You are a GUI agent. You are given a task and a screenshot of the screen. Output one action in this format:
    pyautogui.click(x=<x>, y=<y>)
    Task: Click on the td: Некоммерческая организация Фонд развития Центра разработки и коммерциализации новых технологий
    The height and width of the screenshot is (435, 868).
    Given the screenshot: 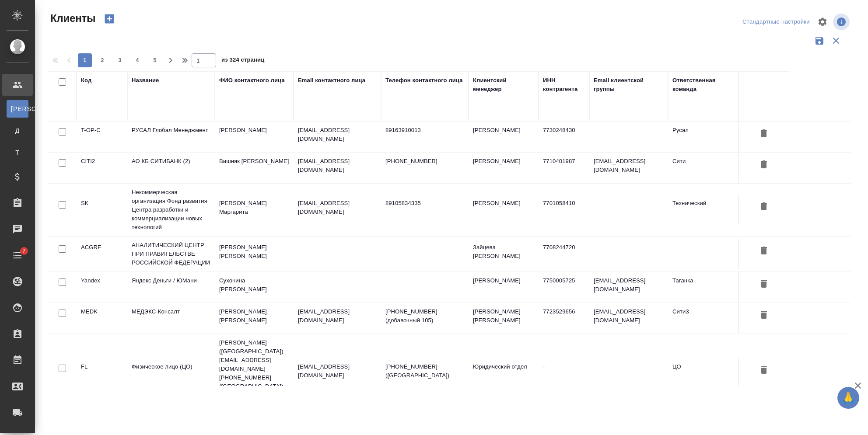 What is the action you would take?
    pyautogui.click(x=171, y=210)
    